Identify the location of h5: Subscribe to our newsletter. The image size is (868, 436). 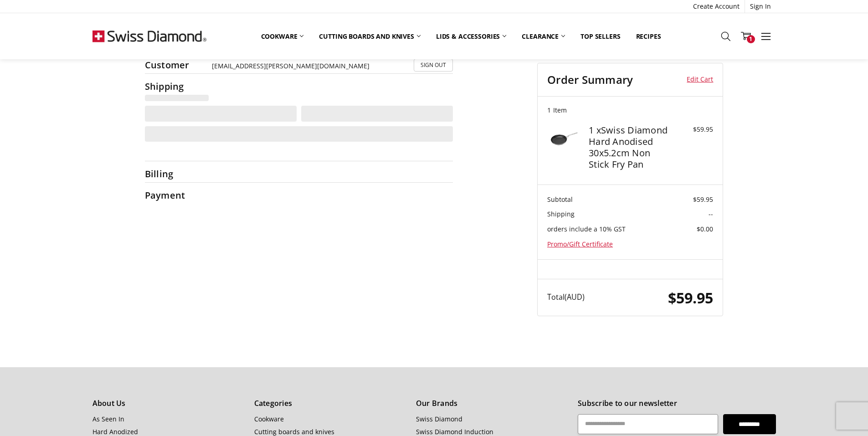
(677, 403).